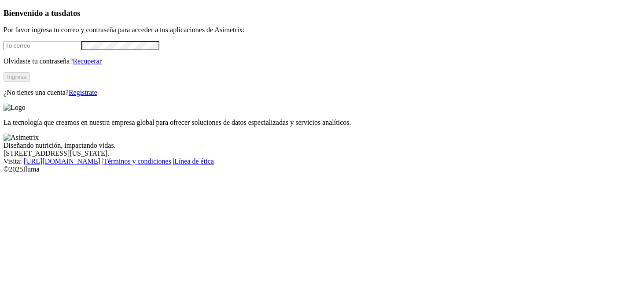 The width and height of the screenshot is (644, 299). What do you see at coordinates (322, 169) in the screenshot?
I see `div: © 2025 Iluma` at bounding box center [322, 169].